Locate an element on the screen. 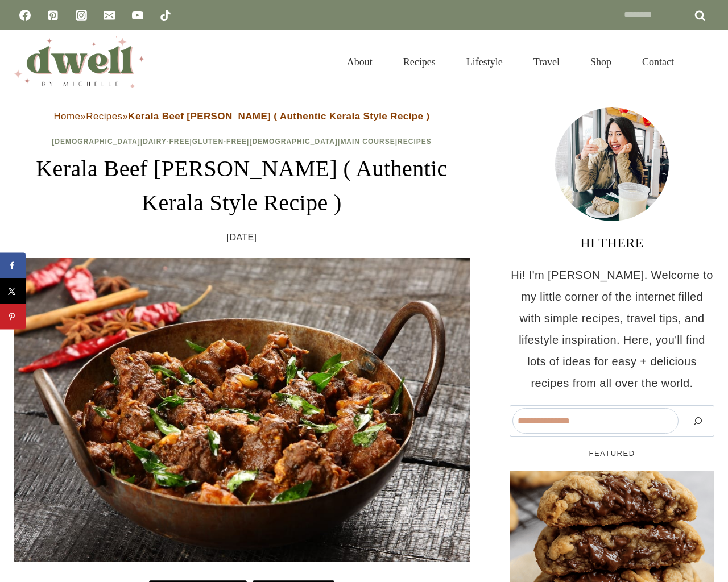 The height and width of the screenshot is (582, 728). a: Travel is located at coordinates (547, 62).